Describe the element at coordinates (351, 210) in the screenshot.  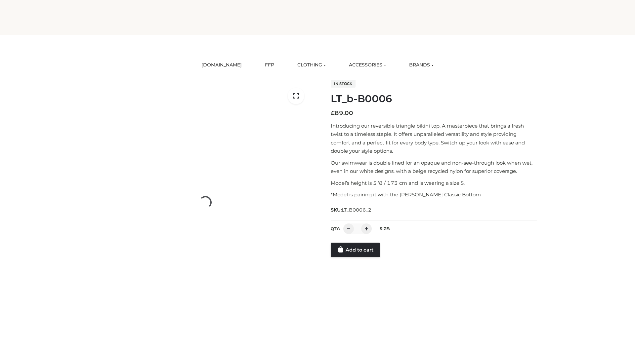
I see `span: SKU:` at that location.